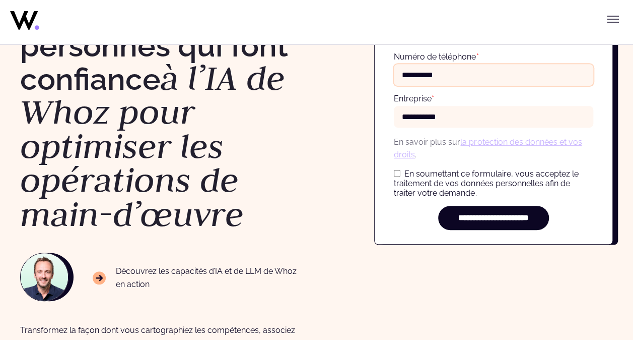 Image resolution: width=633 pixels, height=340 pixels. I want to click on p: En savoir plus sur ., so click(494, 148).